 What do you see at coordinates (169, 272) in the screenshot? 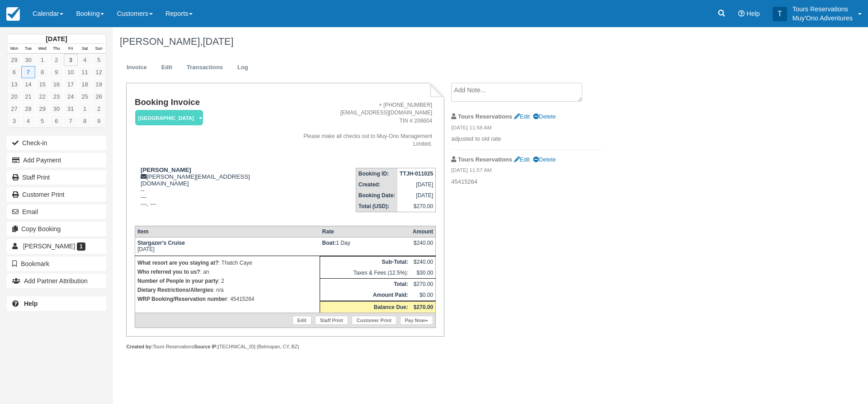
I see `strong: Who referred you to us?` at bounding box center [169, 272].